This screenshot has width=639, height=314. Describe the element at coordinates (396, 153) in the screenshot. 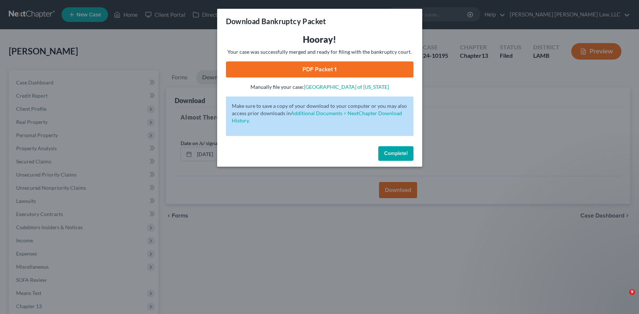

I see `span: Complete!` at that location.